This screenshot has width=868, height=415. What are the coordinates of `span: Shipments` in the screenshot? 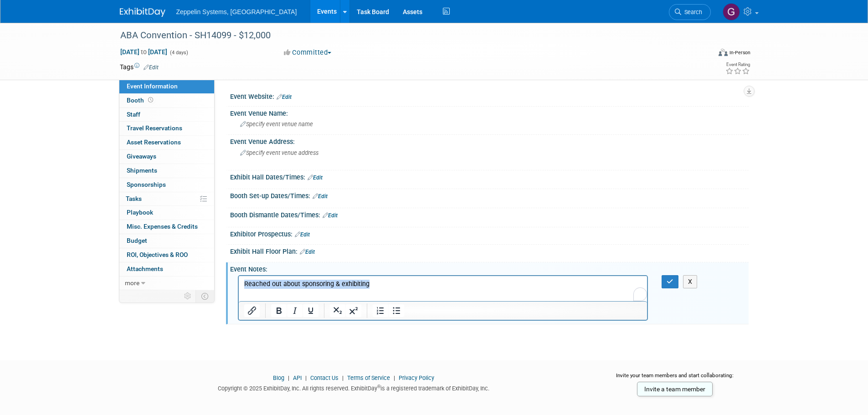 It's located at (141, 170).